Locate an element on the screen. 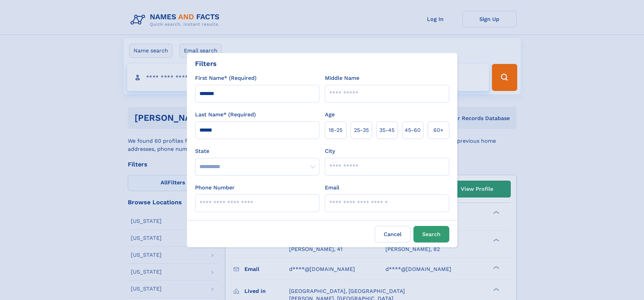  label: Cancel is located at coordinates (393, 234).